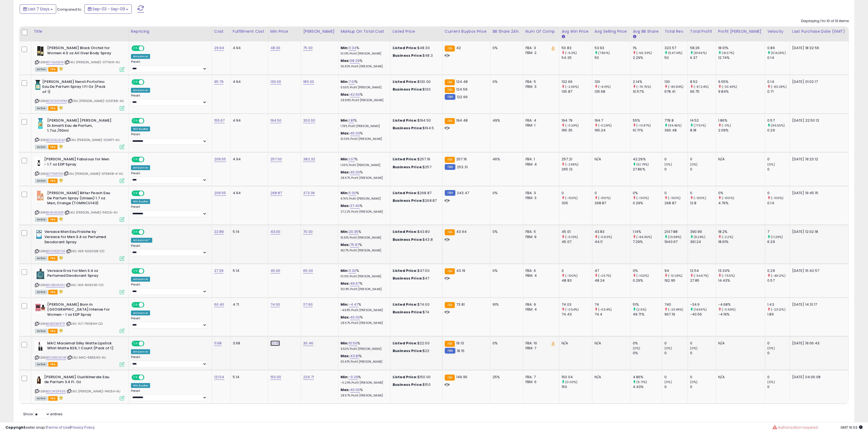  What do you see at coordinates (355, 356) in the screenshot?
I see `a: 43.81` at bounding box center [355, 356].